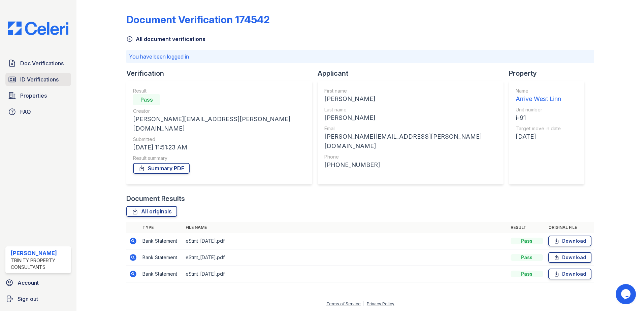 The height and width of the screenshot is (311, 644). Describe the element at coordinates (219, 91) in the screenshot. I see `div: Result` at that location.